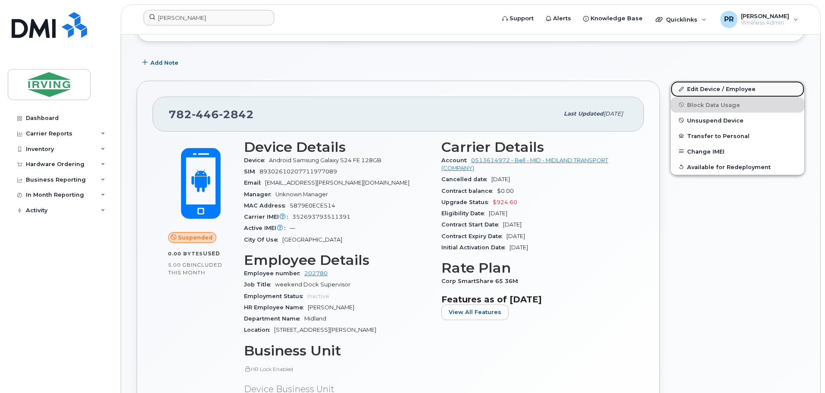 The width and height of the screenshot is (825, 393). Describe the element at coordinates (338, 260) in the screenshot. I see `h3: Employee Details` at that location.